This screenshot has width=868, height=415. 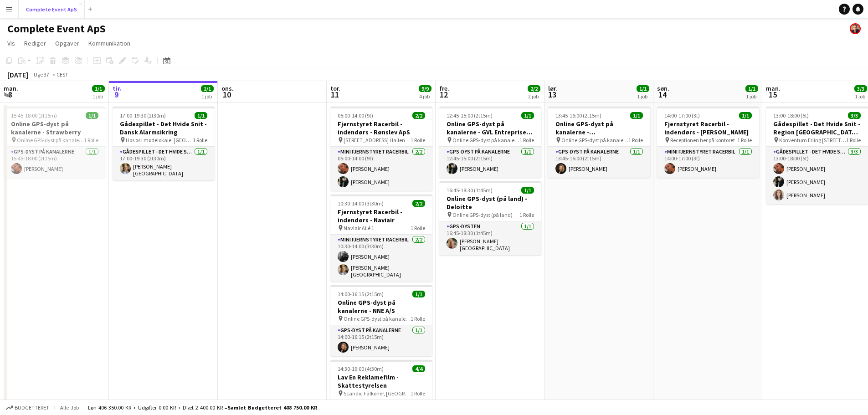 I want to click on a: Vis, so click(x=11, y=43).